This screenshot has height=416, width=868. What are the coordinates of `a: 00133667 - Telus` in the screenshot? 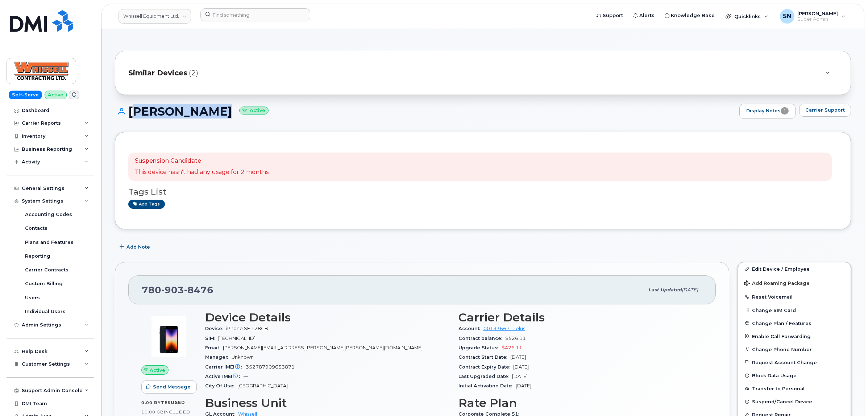 It's located at (504, 328).